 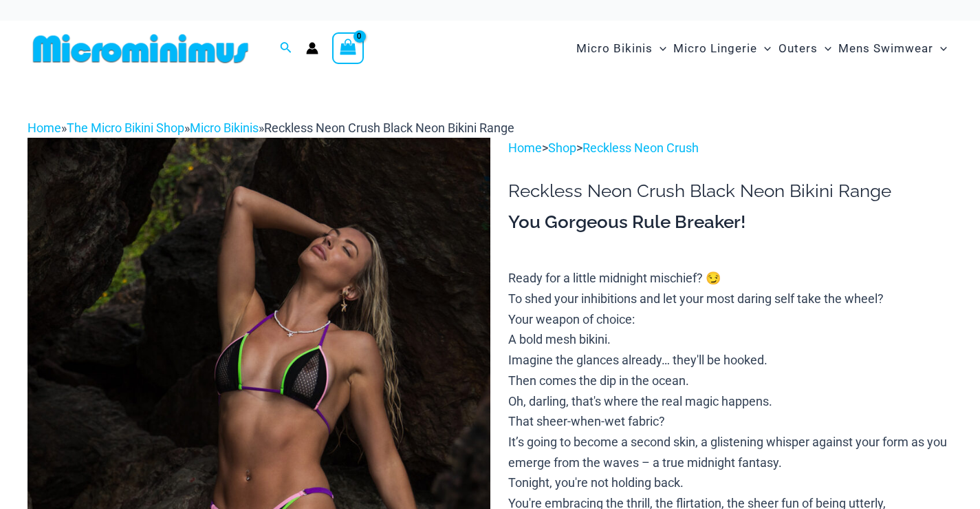 I want to click on a: Micro BikinisMenu ToggleMenu Toggle, so click(x=621, y=48).